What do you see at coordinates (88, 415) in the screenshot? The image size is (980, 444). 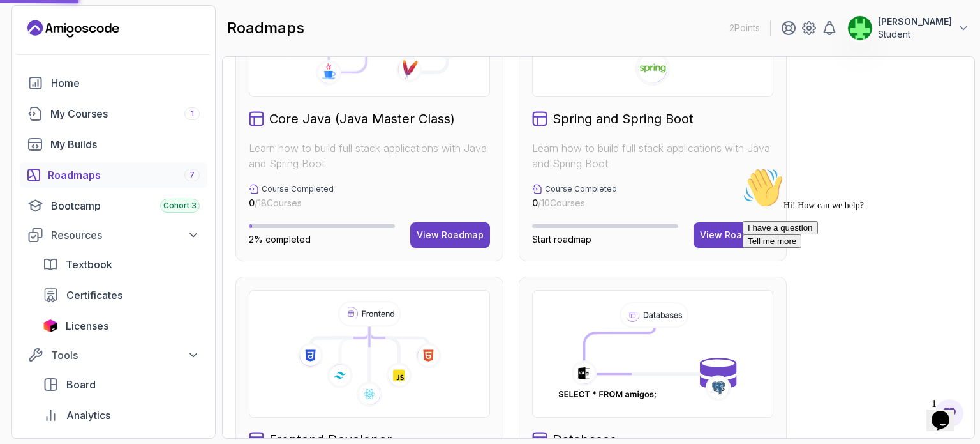 I see `span: Analytics` at bounding box center [88, 415].